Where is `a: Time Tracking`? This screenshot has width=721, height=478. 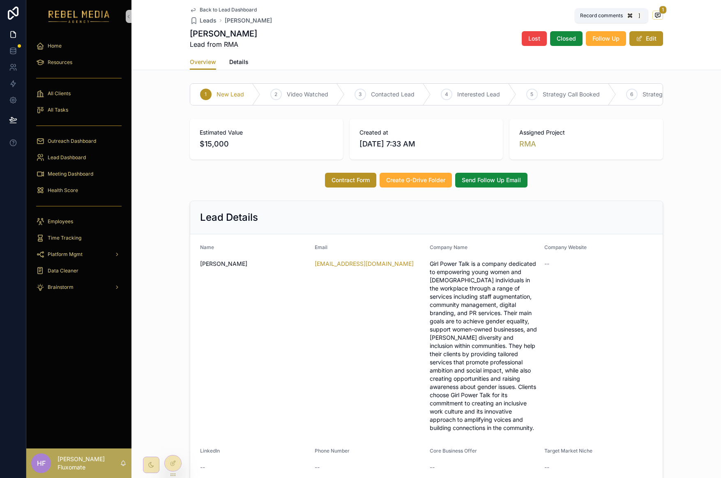 a: Time Tracking is located at coordinates (79, 238).